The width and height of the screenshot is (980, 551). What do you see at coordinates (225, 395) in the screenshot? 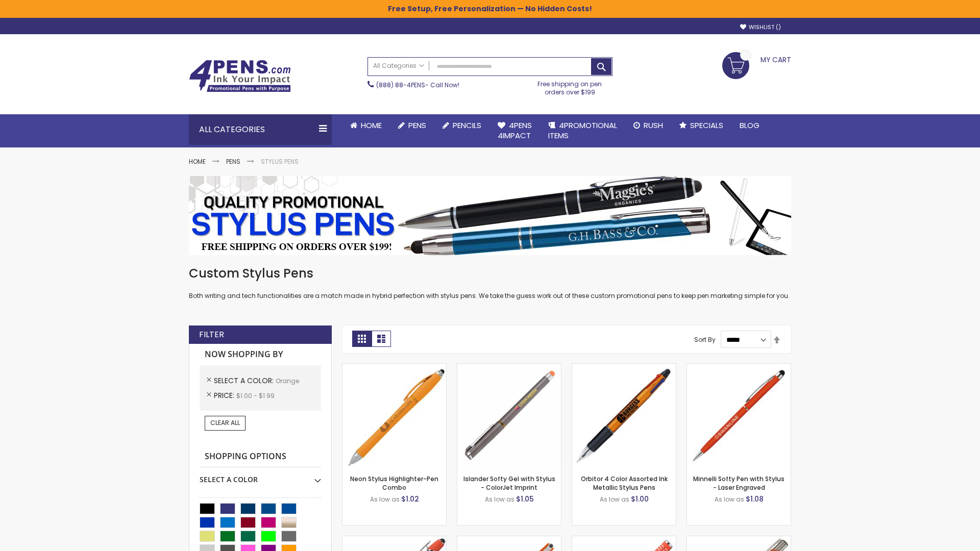
I see `span: Price` at bounding box center [225, 395].